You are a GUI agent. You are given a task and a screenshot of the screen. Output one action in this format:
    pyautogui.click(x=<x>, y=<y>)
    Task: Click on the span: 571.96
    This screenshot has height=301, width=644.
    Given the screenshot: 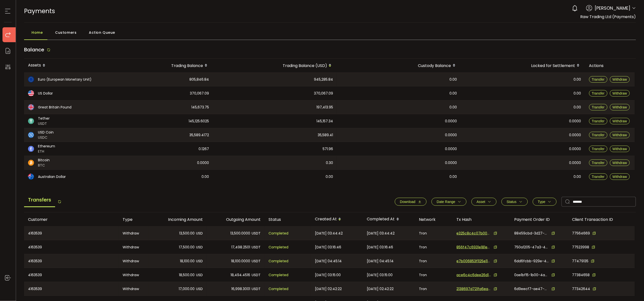 What is the action you would take?
    pyautogui.click(x=328, y=149)
    